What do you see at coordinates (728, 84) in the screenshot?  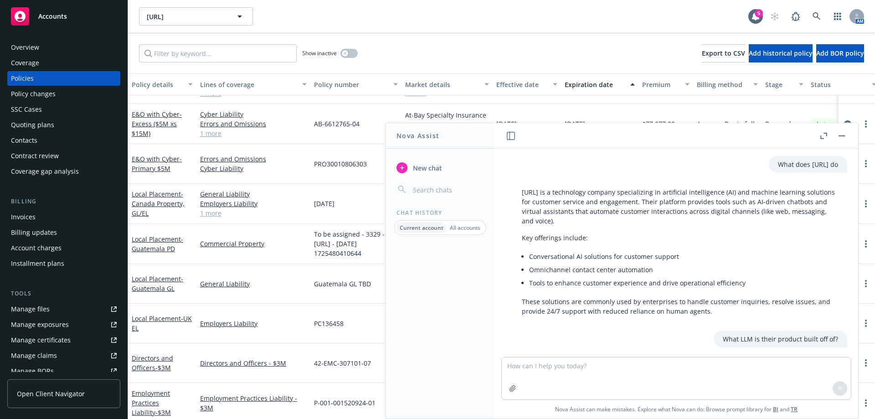 I see `button: Billing method` at bounding box center [728, 84].